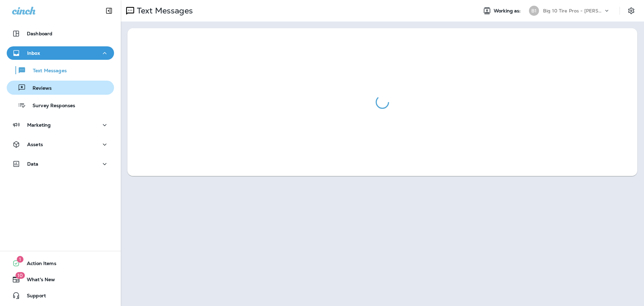  Describe the element at coordinates (60, 87) in the screenshot. I see `button: Reviews` at that location.